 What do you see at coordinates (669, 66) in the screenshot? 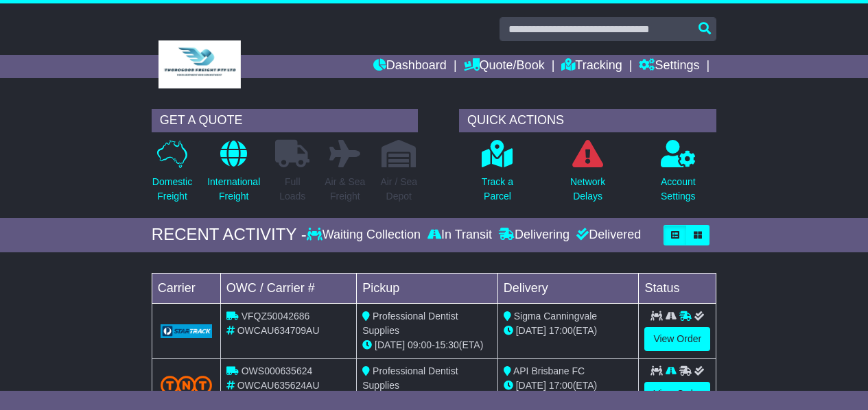
I see `a: Settings` at bounding box center [669, 66].